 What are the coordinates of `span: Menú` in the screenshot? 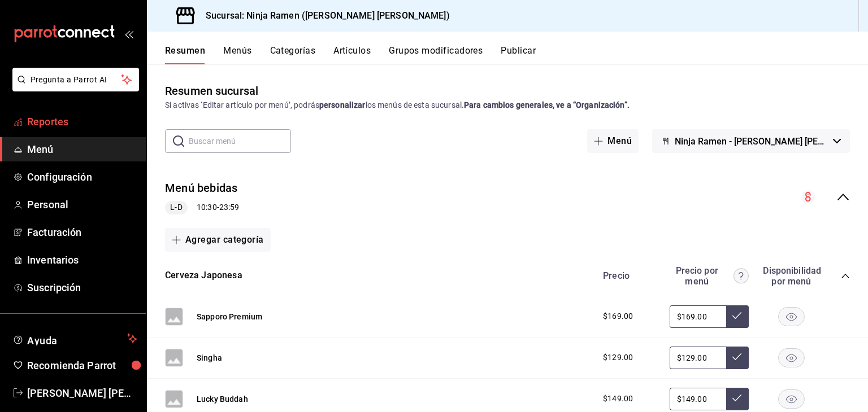 It's located at (82, 149).